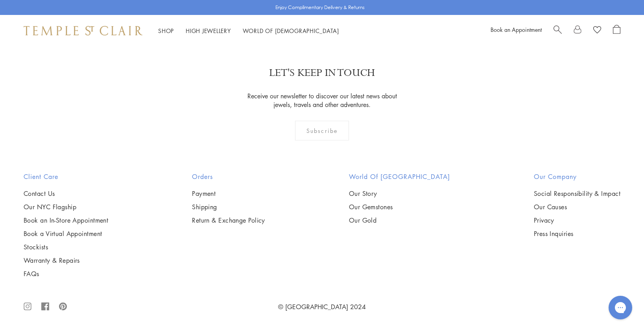 The image size is (644, 330). Describe the element at coordinates (399, 193) in the screenshot. I see `a: Our Story` at that location.